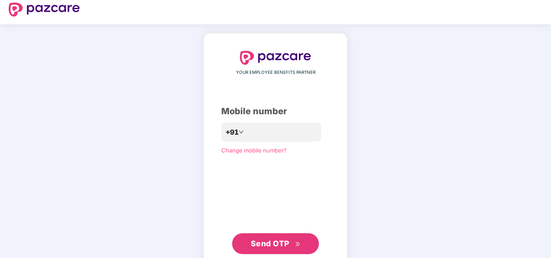  What do you see at coordinates (276, 72) in the screenshot?
I see `span: YOUR EMPLOYEE BENEFITS PARTNER` at bounding box center [276, 72].